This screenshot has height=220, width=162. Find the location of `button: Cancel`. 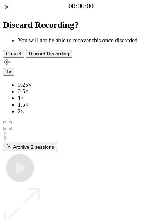

button: Cancel is located at coordinates (14, 53).